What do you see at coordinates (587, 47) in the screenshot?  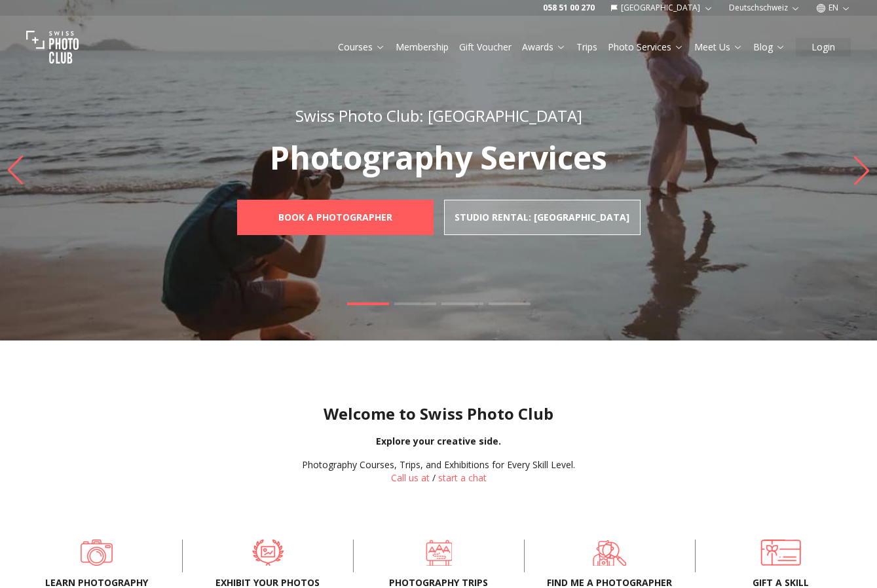 I see `button: Trips` at bounding box center [587, 47].